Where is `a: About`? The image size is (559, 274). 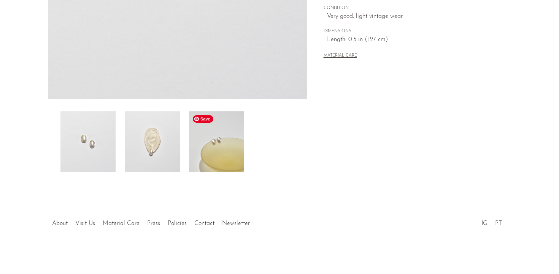
a: About is located at coordinates (60, 224).